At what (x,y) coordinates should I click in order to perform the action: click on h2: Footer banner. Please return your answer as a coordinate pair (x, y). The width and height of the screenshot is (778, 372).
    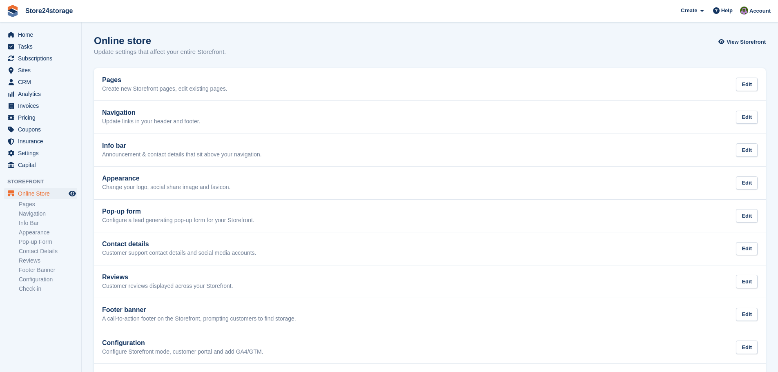
    Looking at the image, I should click on (199, 310).